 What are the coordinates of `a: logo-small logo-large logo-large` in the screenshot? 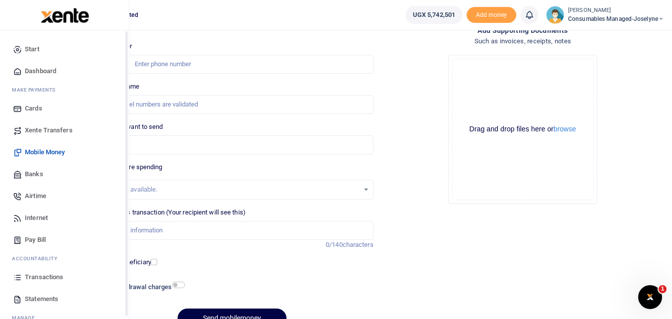 It's located at (64, 14).